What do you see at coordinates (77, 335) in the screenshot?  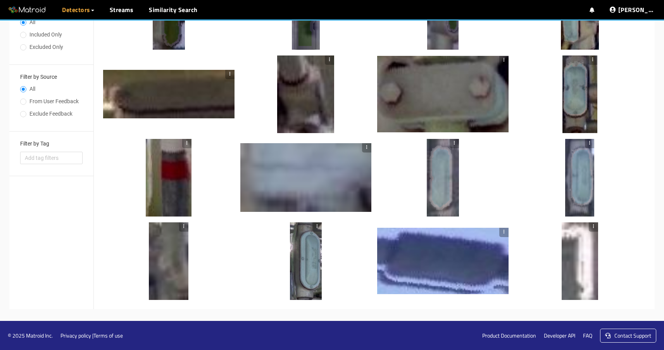 I see `a: Privacy policy |` at bounding box center [77, 335].